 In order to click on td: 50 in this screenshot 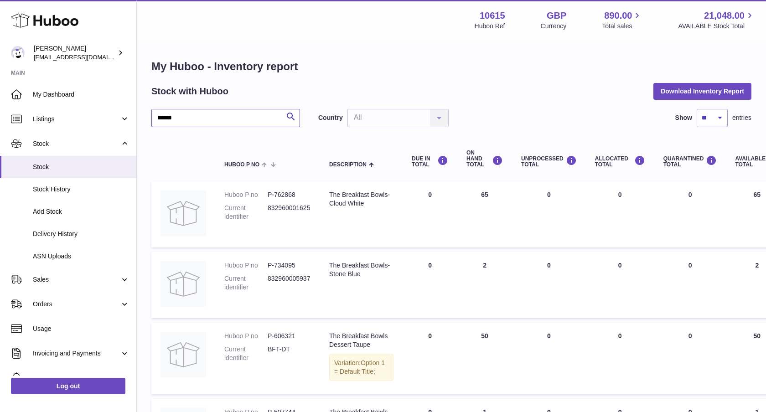, I will do `click(485, 359)`.